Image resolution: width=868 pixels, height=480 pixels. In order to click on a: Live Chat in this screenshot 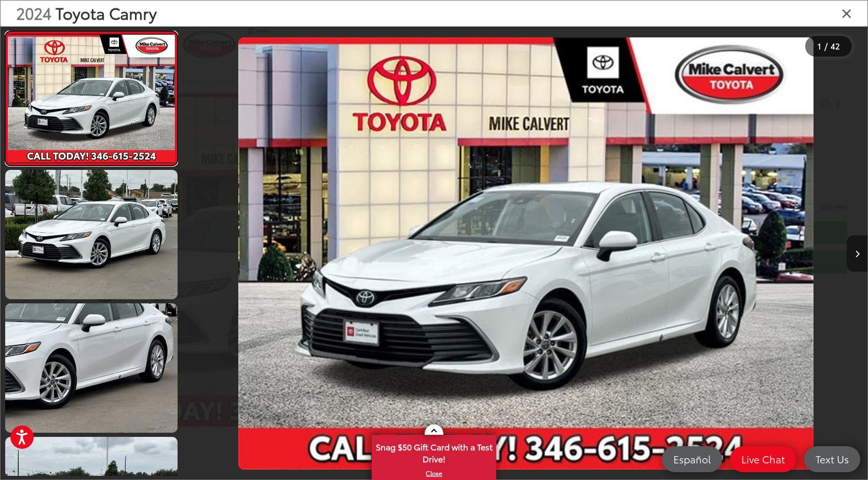, I will do `click(763, 459)`.